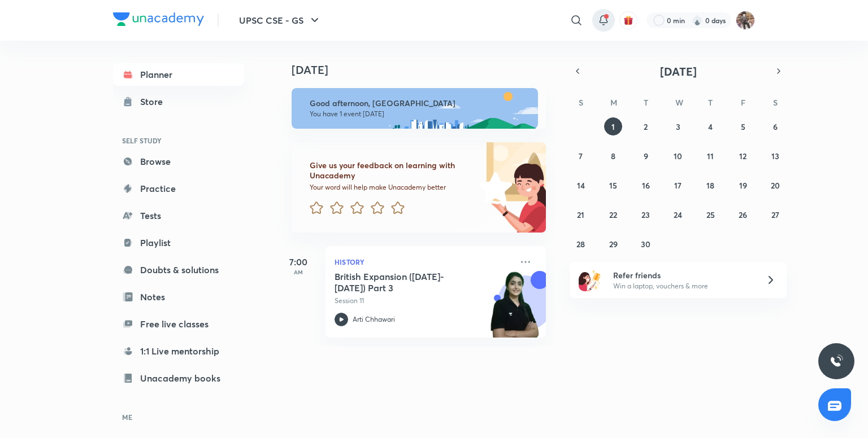  What do you see at coordinates (645, 127) in the screenshot?
I see `abbr: September 2, 2025` at bounding box center [645, 127].